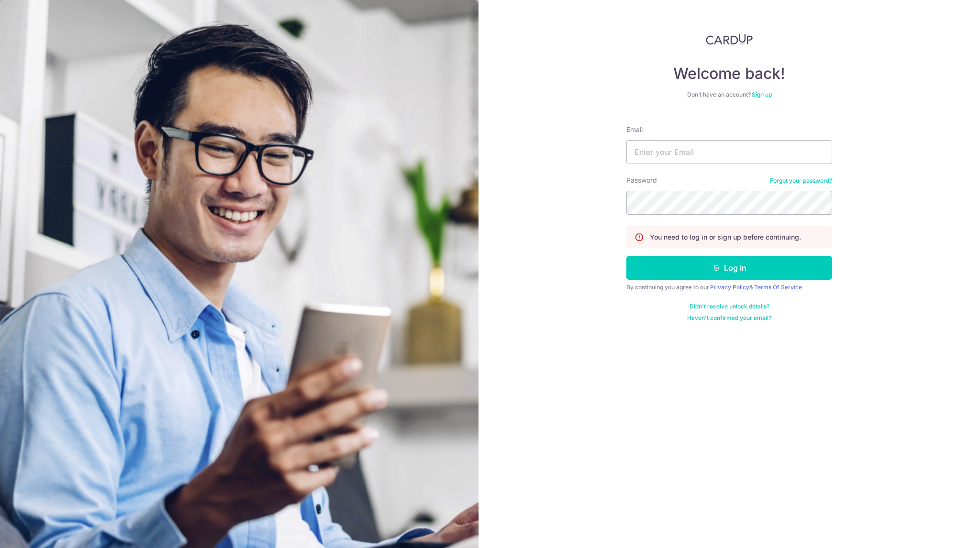  Describe the element at coordinates (729, 74) in the screenshot. I see `h4: Welcome back!` at that location.